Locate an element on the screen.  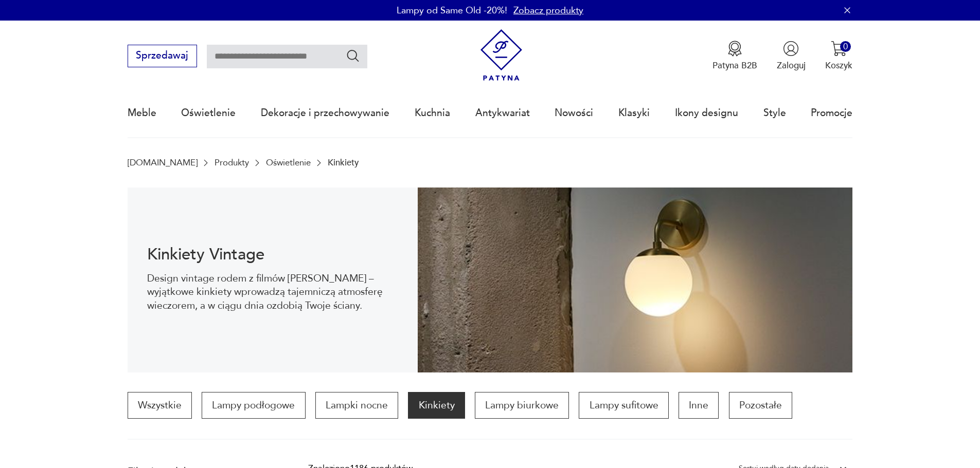
p: Lampy biurkowe is located at coordinates (522, 406).